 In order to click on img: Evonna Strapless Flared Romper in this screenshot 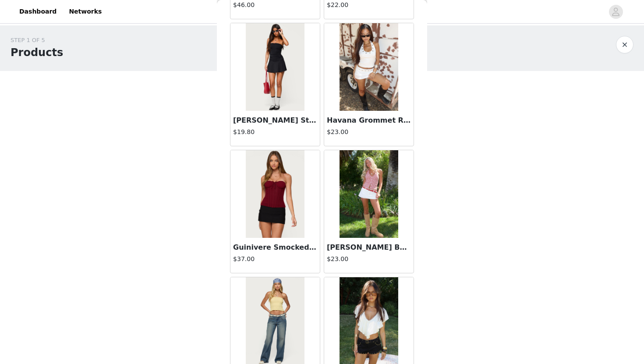, I will do `click(275, 67)`.